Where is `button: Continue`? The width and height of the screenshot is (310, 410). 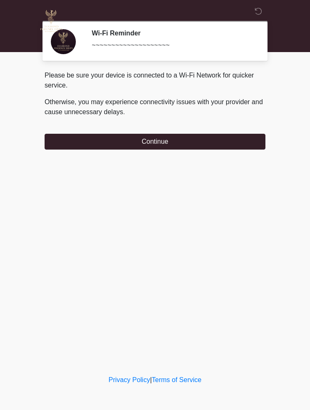
button: Continue is located at coordinates (155, 142).